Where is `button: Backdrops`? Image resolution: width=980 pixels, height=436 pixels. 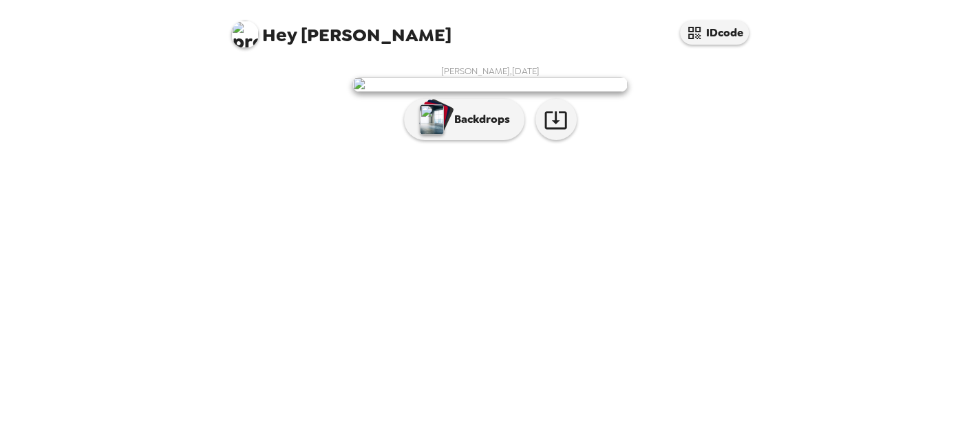 button: Backdrops is located at coordinates (463, 119).